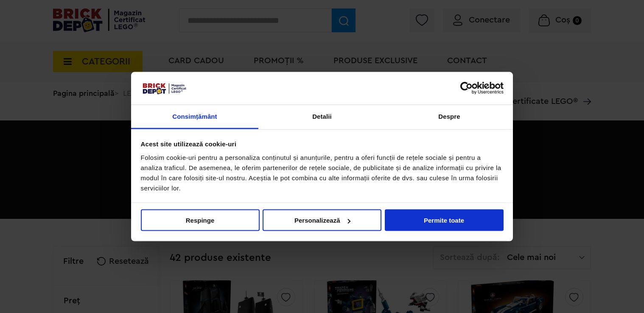  Describe the element at coordinates (195, 117) in the screenshot. I see `a: Consimțământ` at that location.